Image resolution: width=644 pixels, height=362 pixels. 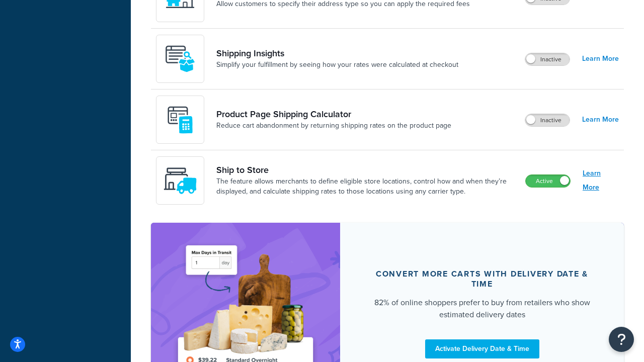 What do you see at coordinates (548, 181) in the screenshot?
I see `label: Active` at bounding box center [548, 181].